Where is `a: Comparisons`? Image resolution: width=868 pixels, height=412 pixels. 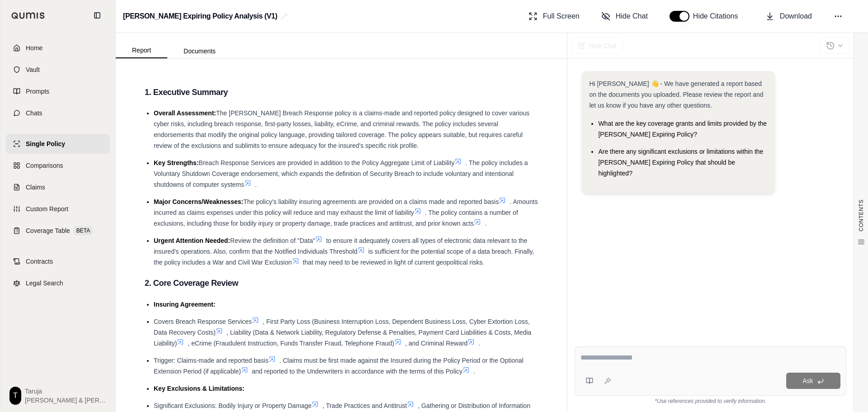 a: Comparisons is located at coordinates (58, 165).